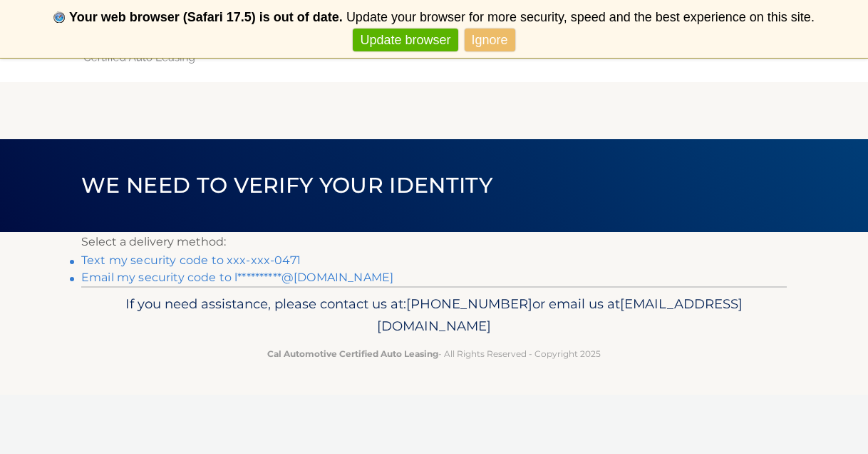 The width and height of the screenshot is (868, 454). What do you see at coordinates (489, 40) in the screenshot?
I see `a: Ignore` at bounding box center [489, 40].